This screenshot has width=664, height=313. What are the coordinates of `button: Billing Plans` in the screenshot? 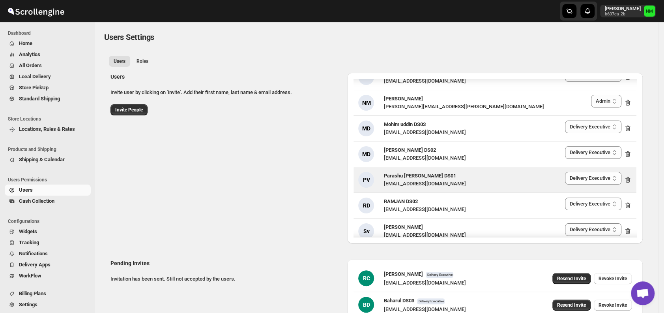 It's located at (48, 293).